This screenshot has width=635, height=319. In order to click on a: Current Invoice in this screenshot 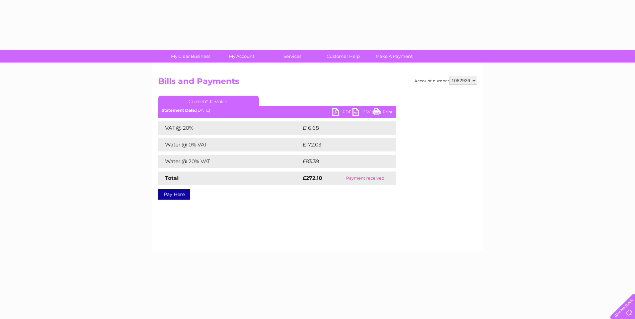, I will do `click(208, 101)`.